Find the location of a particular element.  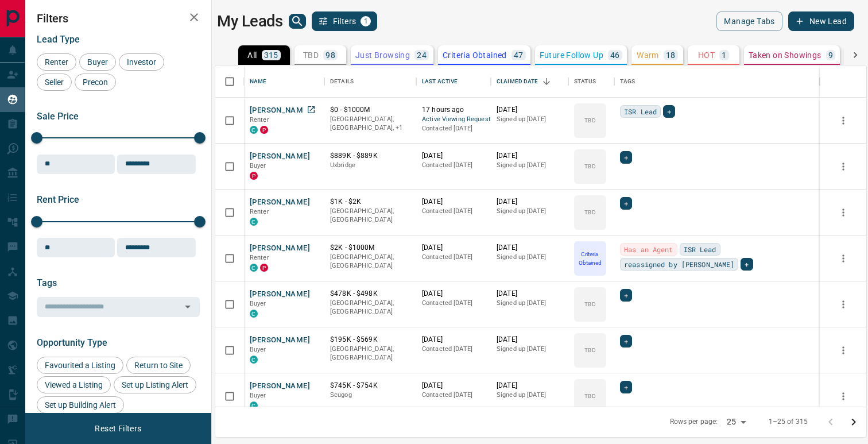

span: Active Viewing Request is located at coordinates (453, 120).